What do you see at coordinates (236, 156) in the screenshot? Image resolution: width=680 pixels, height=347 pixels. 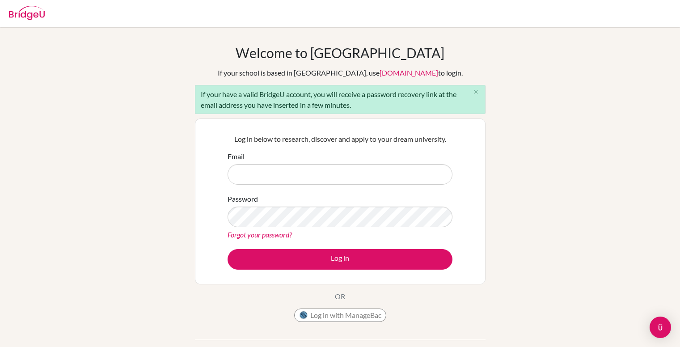 I see `label: Email` at bounding box center [236, 156].